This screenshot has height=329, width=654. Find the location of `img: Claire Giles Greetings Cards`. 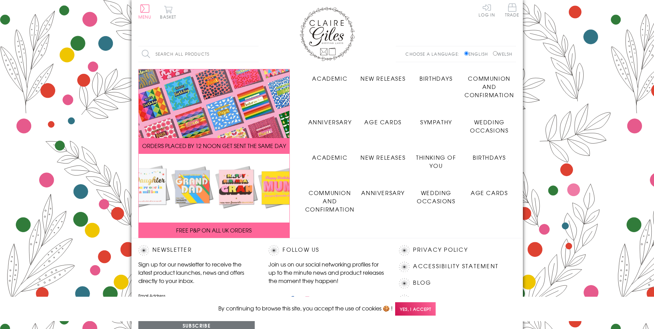

img: Claire Giles Greetings Cards is located at coordinates (327, 34).